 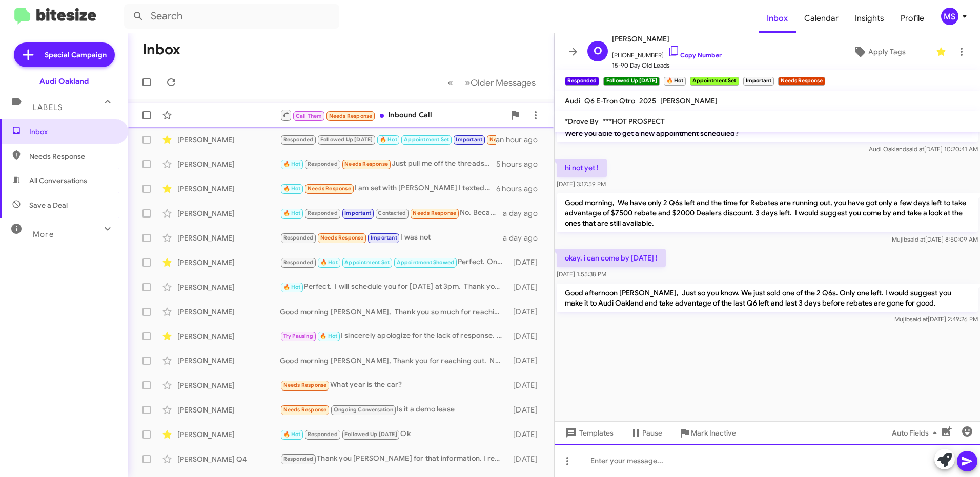 What do you see at coordinates (949, 16) in the screenshot?
I see `div: MS` at bounding box center [949, 16].